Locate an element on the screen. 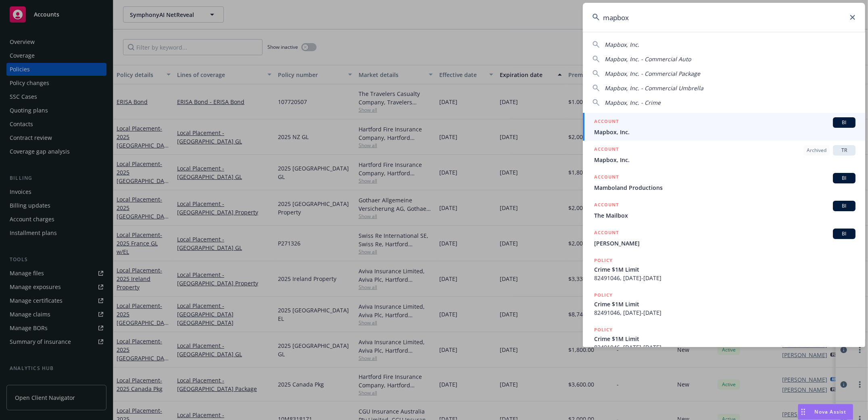 This screenshot has width=868, height=420. span: Mamboland Productions is located at coordinates (725, 187).